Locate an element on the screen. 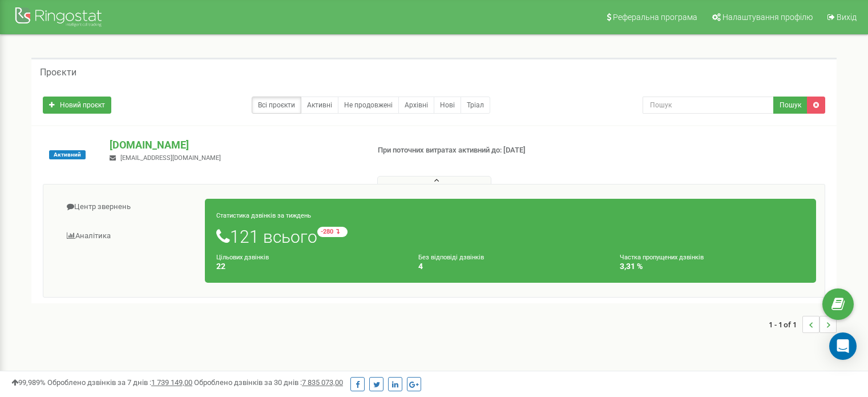 This screenshot has height=397, width=868. span: Оброблено дзвінків за 7 днів : is located at coordinates (120, 382).